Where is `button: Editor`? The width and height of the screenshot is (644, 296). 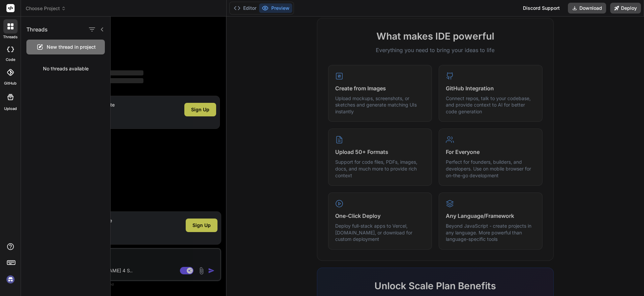
button: Editor is located at coordinates (245, 8).